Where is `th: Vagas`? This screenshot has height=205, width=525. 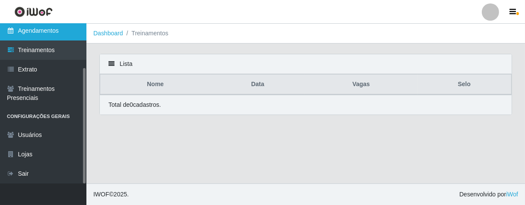 th: Vagas is located at coordinates (361, 85).